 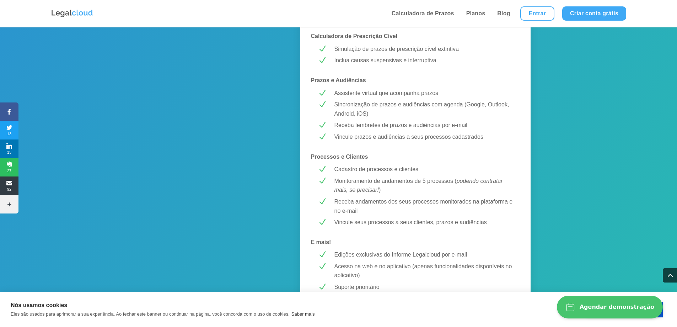 I want to click on p: Sincronização de prazos e audiências com agenda (Google, Outlook, Android, iOS), so click(x=424, y=109).